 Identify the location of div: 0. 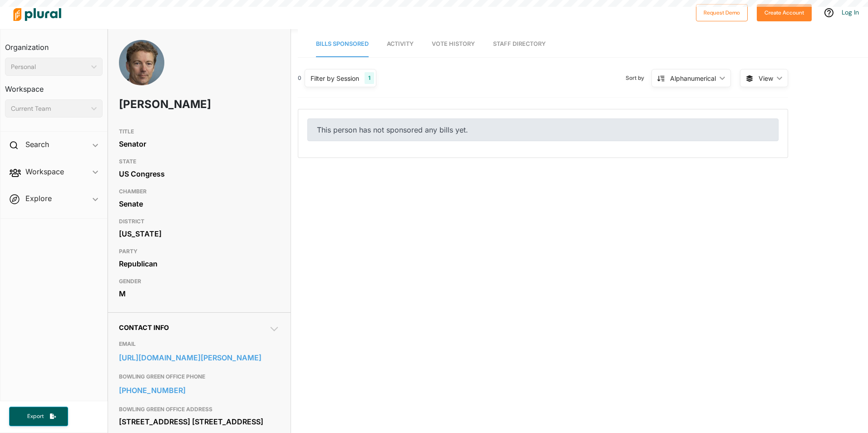
(300, 78).